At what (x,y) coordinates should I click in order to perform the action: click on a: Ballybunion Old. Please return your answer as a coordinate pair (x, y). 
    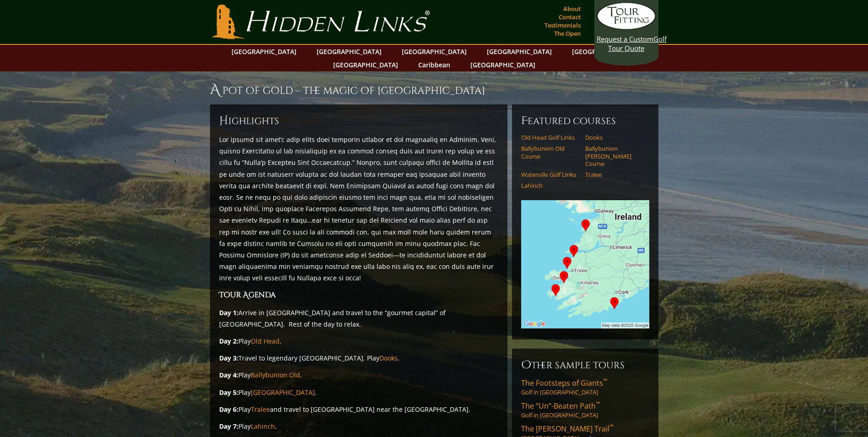
    Looking at the image, I should click on (276, 375).